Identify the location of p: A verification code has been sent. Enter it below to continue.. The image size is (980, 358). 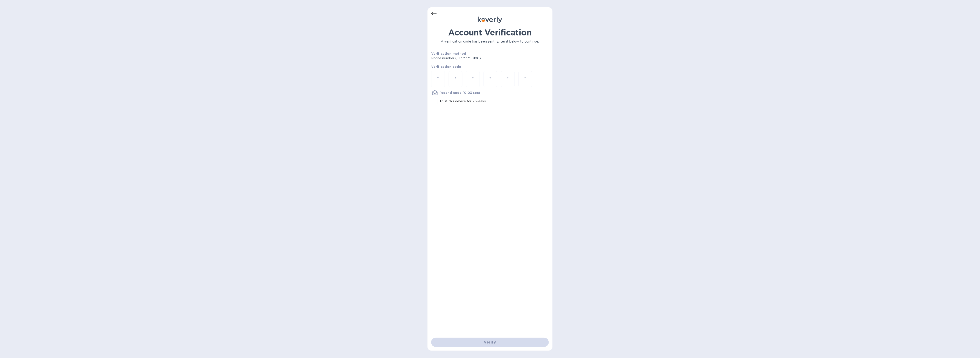
(490, 41).